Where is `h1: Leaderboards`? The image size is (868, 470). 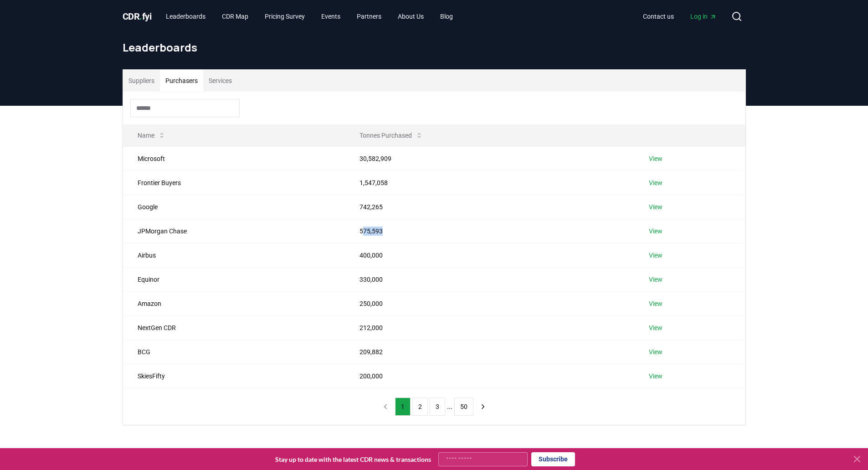 h1: Leaderboards is located at coordinates (434, 48).